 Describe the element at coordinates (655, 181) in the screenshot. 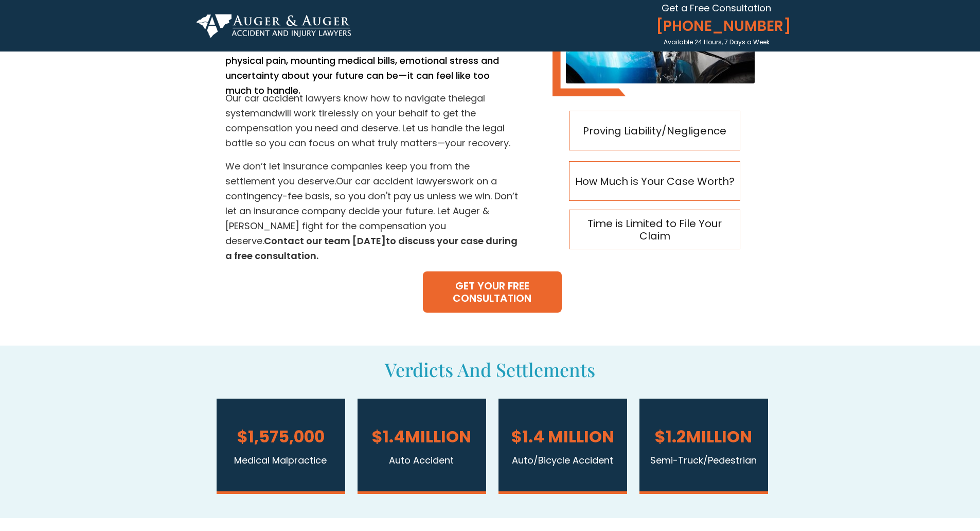

I see `span: How Much is Your Case Worth?` at that location.